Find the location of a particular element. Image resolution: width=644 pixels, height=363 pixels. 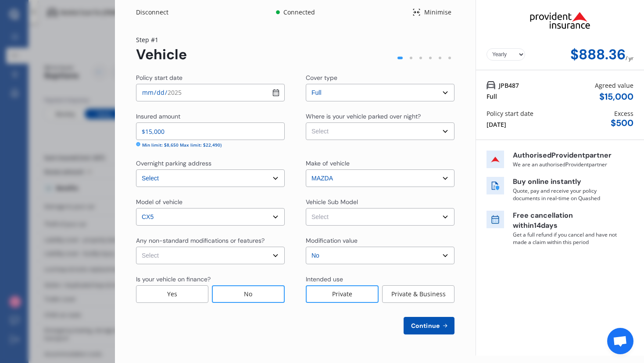

div: Full is located at coordinates (492, 96).